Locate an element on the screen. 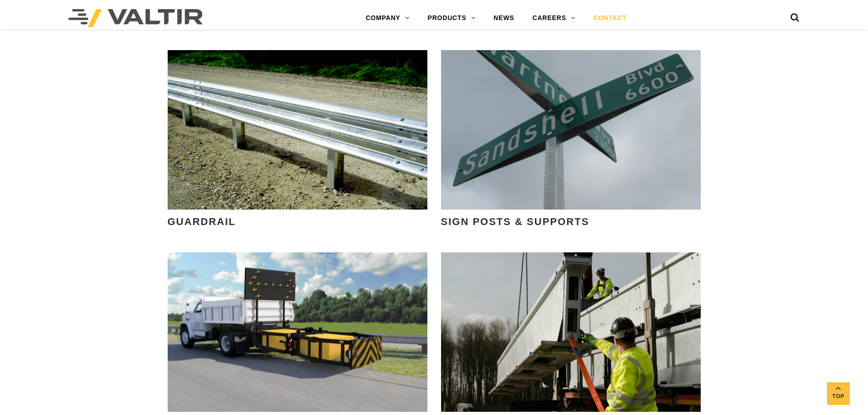 This screenshot has height=415, width=868. a: CONTACT is located at coordinates (609, 18).